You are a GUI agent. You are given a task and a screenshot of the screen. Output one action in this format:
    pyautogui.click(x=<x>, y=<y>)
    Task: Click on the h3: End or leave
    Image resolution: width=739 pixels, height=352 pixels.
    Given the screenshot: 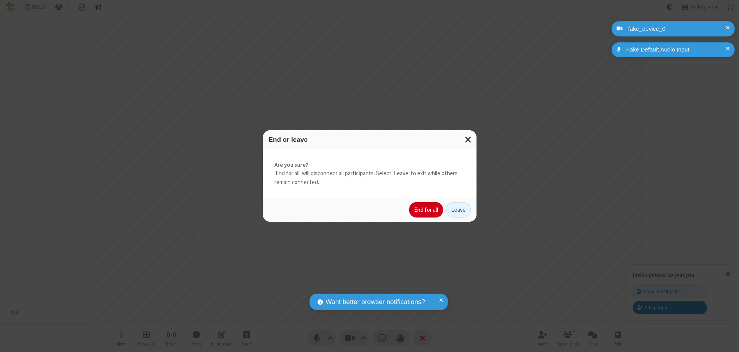 What is the action you would take?
    pyautogui.click(x=369, y=140)
    